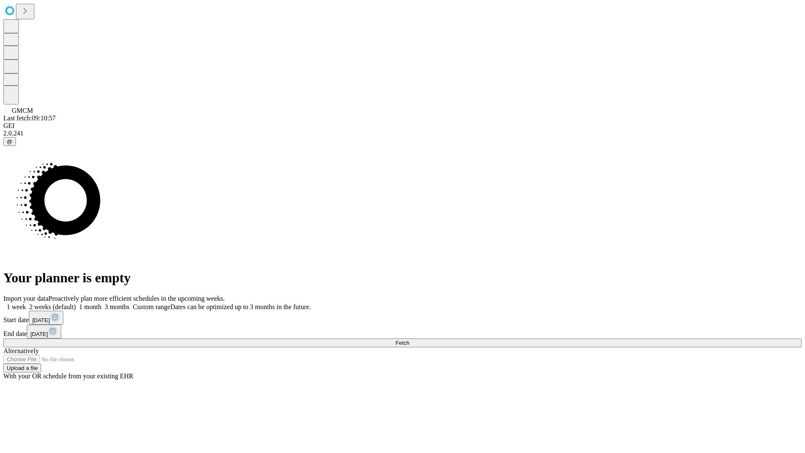 The width and height of the screenshot is (805, 453). What do you see at coordinates (403, 343) in the screenshot?
I see `button: Fetch` at bounding box center [403, 343].